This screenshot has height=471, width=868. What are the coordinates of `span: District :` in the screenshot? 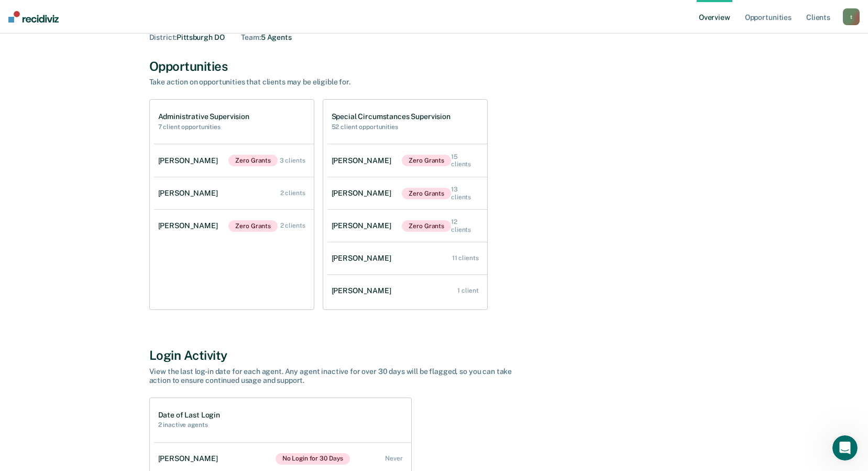 It's located at (163, 37).